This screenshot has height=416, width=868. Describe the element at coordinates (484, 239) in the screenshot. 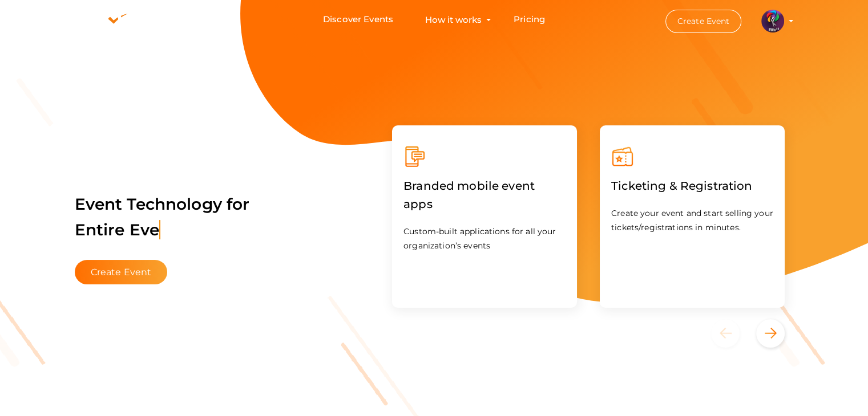

I see `p: Custom-built applications for all your organization’s events` at that location.